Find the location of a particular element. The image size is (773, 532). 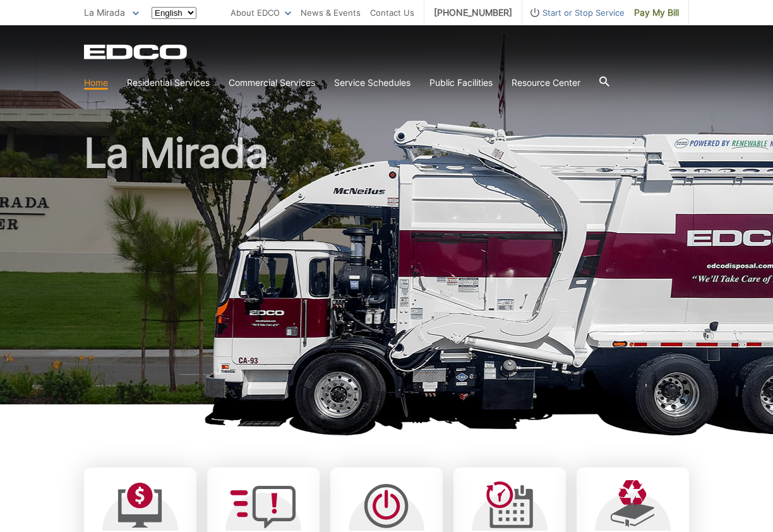

h1: La Mirada is located at coordinates (386, 271).